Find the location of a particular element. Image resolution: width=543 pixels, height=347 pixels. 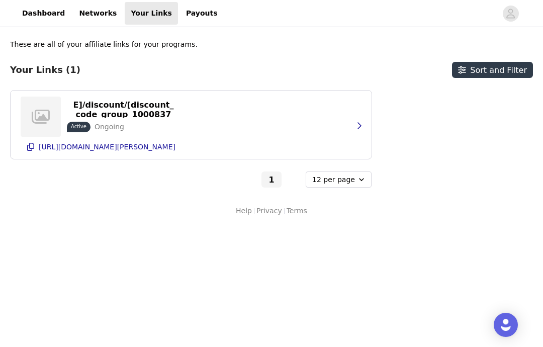

p: Active is located at coordinates (78, 126).